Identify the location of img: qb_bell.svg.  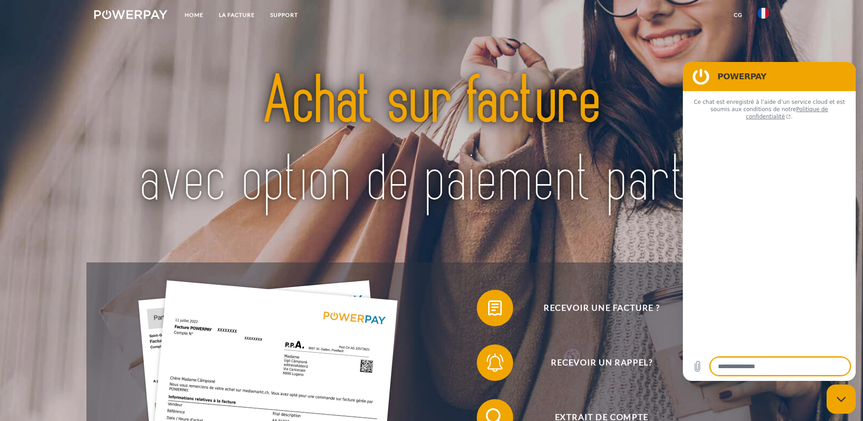
(495, 362).